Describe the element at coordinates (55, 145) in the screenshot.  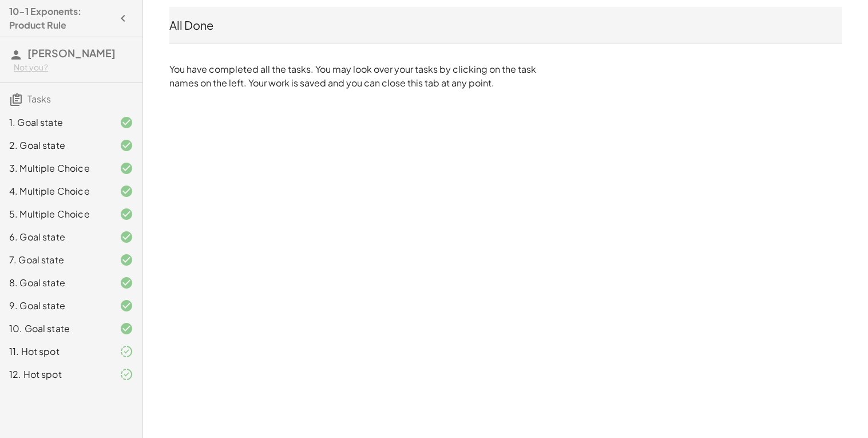
I see `div: 2. Goal state` at that location.